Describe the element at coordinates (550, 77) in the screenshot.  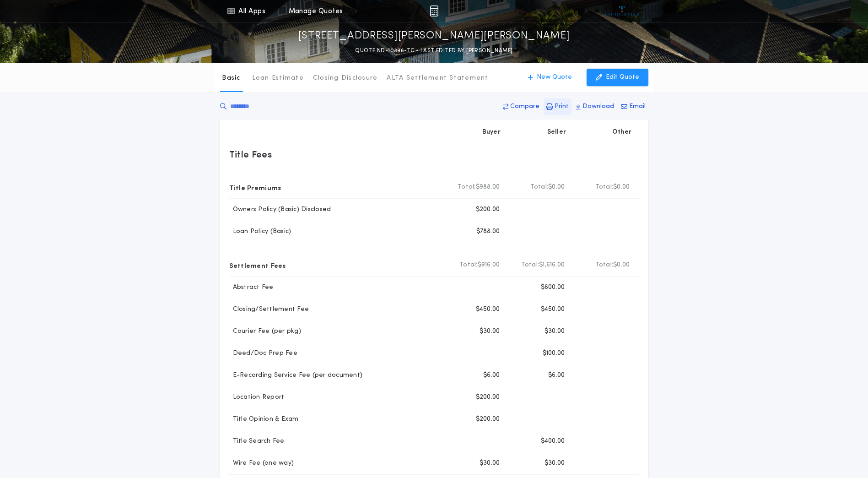
I see `button: New Quote` at that location.